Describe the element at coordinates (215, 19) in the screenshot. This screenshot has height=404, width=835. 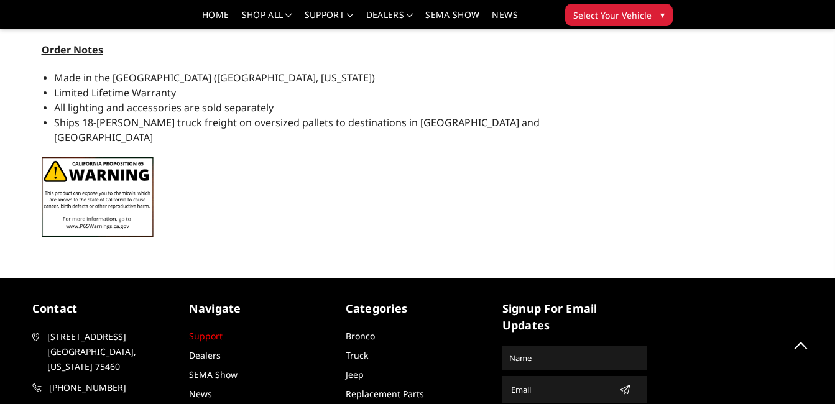
I see `a: Home` at that location.